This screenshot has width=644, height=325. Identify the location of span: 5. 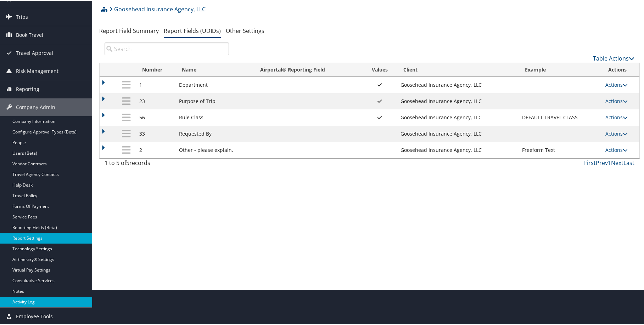
(127, 162).